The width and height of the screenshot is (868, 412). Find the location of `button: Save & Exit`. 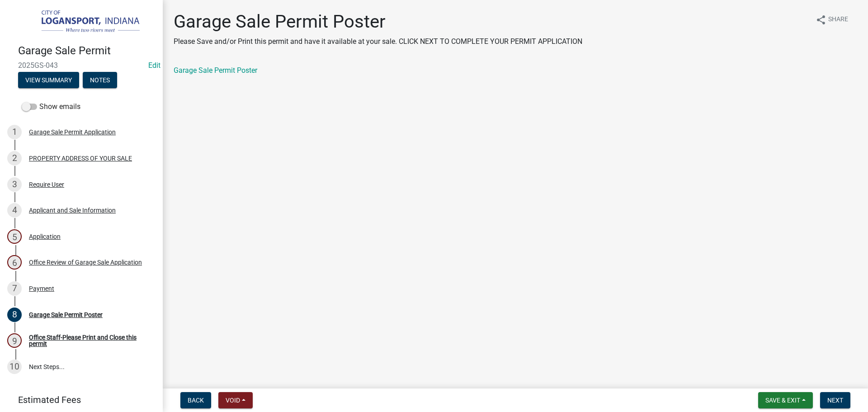

button: Save & Exit is located at coordinates (785, 401).